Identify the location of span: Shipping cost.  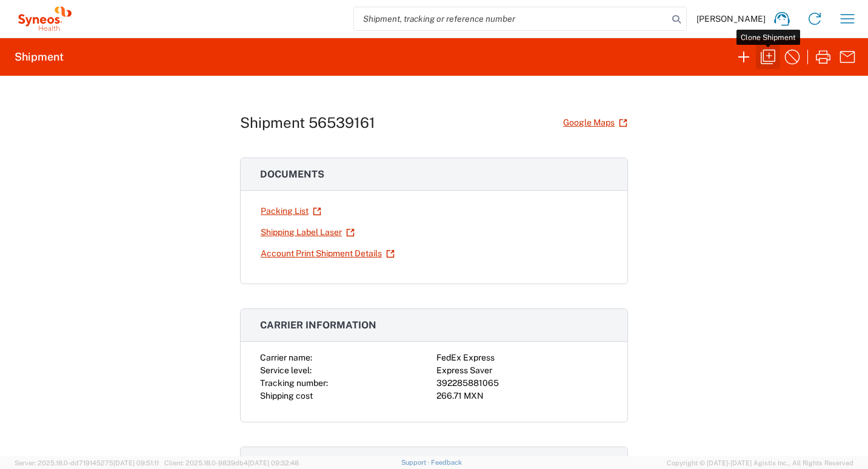
(286, 396).